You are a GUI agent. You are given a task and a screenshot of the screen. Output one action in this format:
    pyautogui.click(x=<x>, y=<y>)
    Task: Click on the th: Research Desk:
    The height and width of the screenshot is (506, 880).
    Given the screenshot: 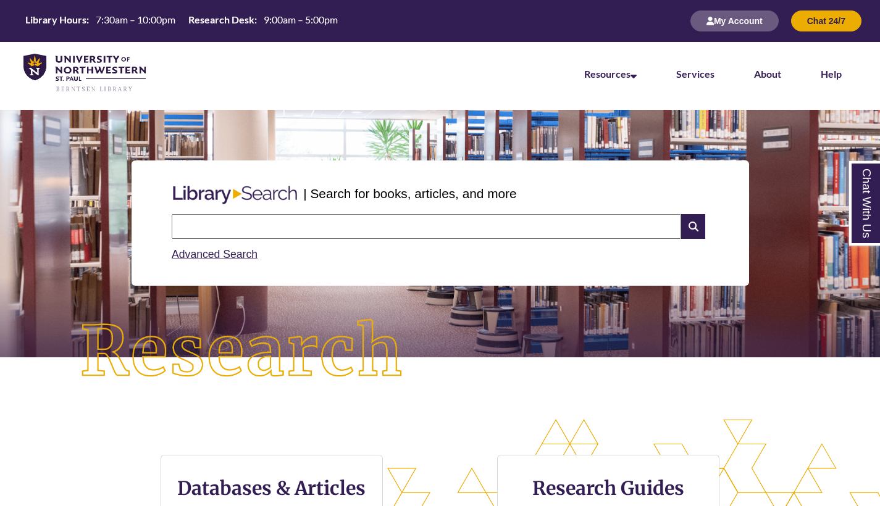 What is the action you would take?
    pyautogui.click(x=221, y=20)
    